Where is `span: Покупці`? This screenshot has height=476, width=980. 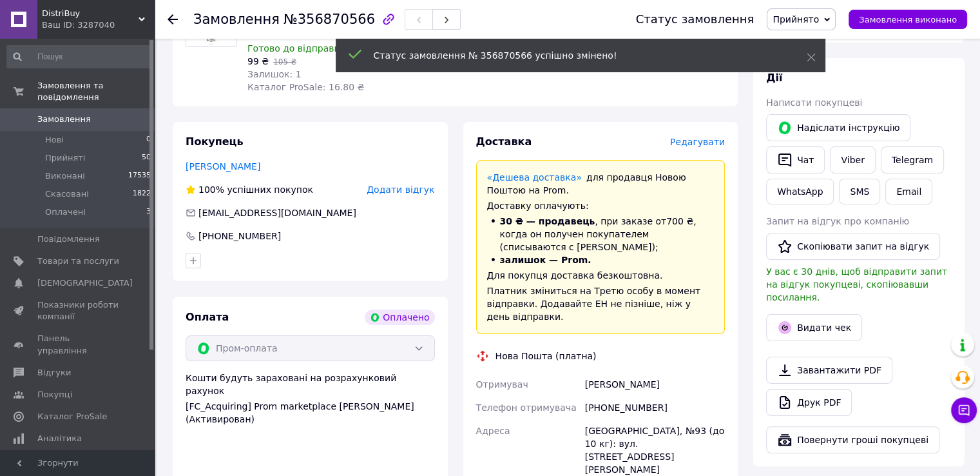 span: Покупці is located at coordinates (55, 395).